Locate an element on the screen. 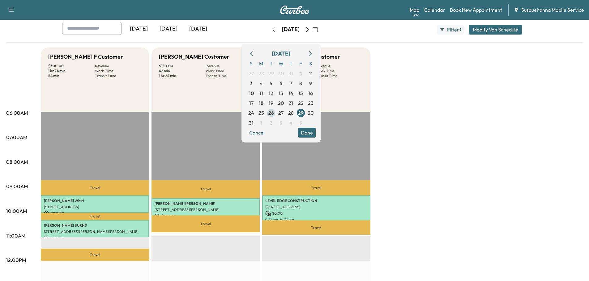 The height and width of the screenshot is (281, 589). span: 23 is located at coordinates (311, 103).